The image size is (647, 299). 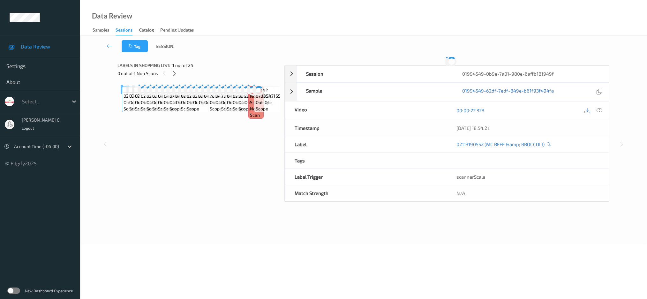 I want to click on a: 01994549-62df-7edf-849e-b61f93f494fa, so click(x=508, y=92).